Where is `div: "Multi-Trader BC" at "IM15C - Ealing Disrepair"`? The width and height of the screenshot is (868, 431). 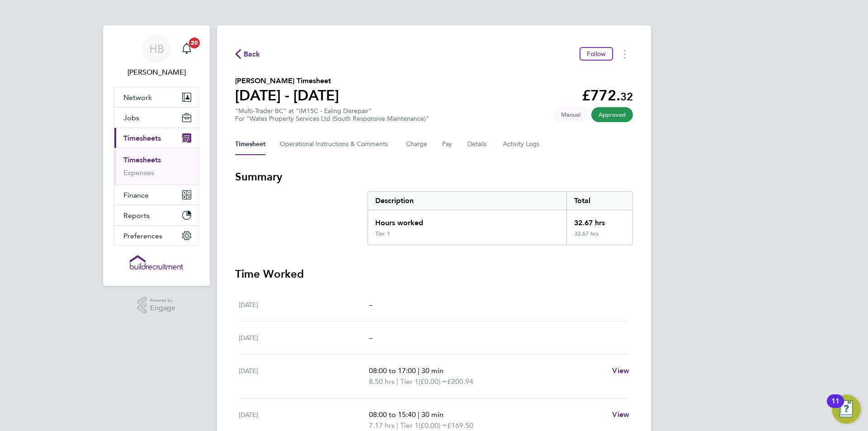
div: "Multi-Trader BC" at "IM15C - Ealing Disrepair" is located at coordinates (332, 115).